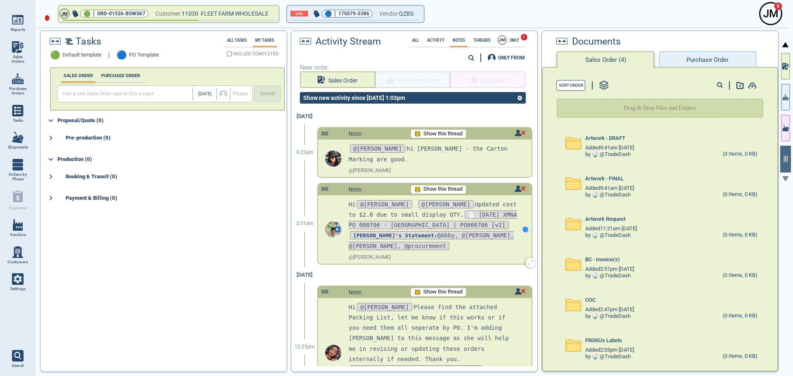 Image resolution: width=793 pixels, height=376 pixels. Describe the element at coordinates (171, 121) in the screenshot. I see `div: Proposal/Quote (0)` at that location.